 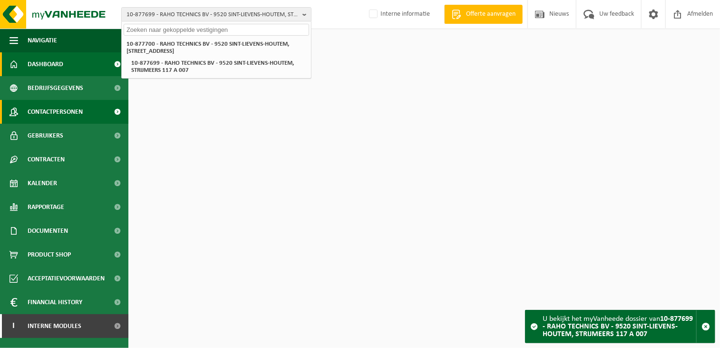 What do you see at coordinates (42, 183) in the screenshot?
I see `span: Kalender` at bounding box center [42, 183].